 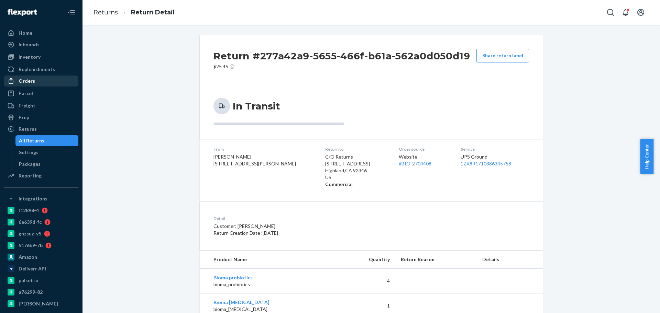 I want to click on th: Return Reason, so click(x=436, y=260).